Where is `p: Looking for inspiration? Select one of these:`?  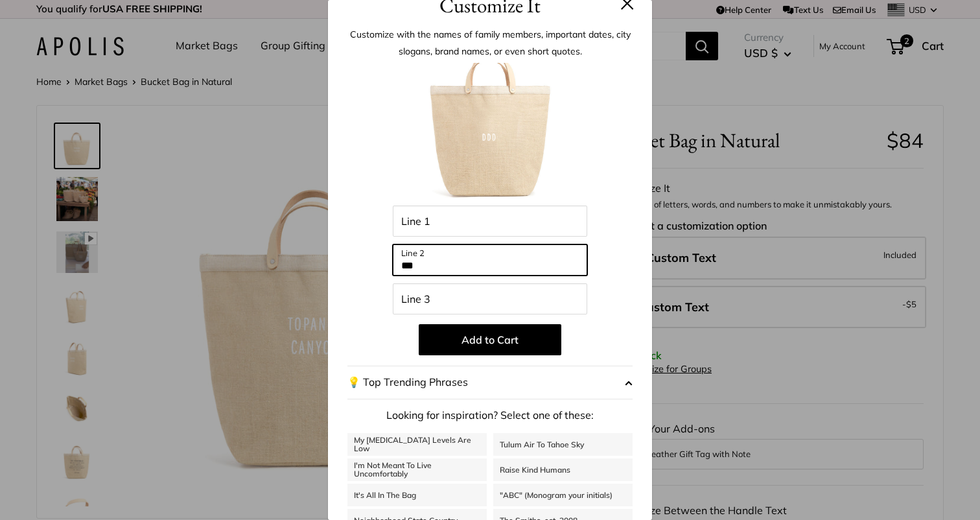
p: Looking for inspiration? Select one of these: is located at coordinates (490, 415).